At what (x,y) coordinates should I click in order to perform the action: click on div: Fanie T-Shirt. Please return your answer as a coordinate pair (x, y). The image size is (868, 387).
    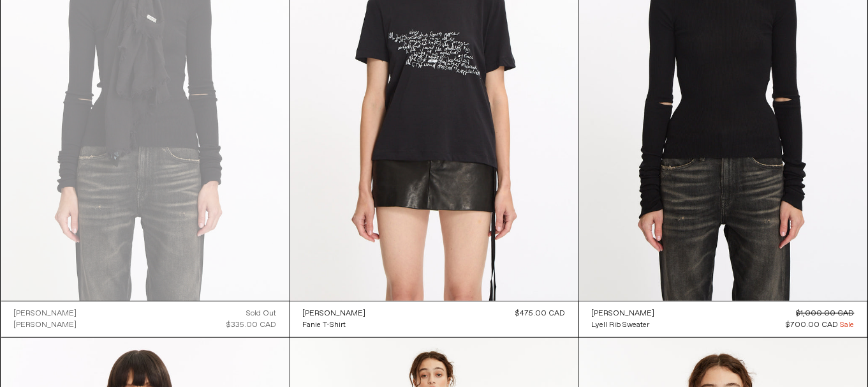
    Looking at the image, I should click on (325, 325).